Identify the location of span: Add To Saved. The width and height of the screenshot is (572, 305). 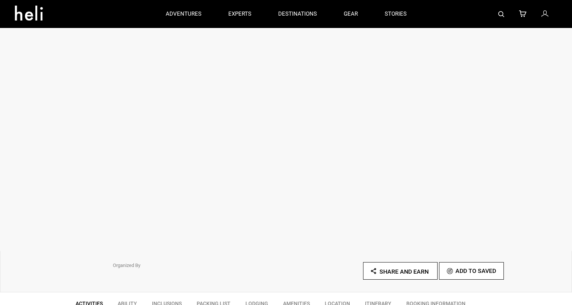
(476, 270).